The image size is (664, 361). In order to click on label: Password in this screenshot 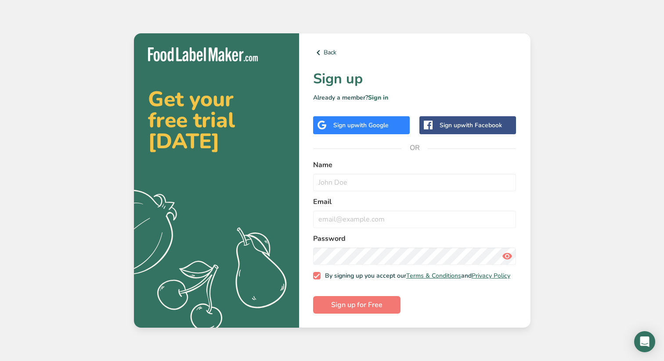, I will do `click(414, 239)`.